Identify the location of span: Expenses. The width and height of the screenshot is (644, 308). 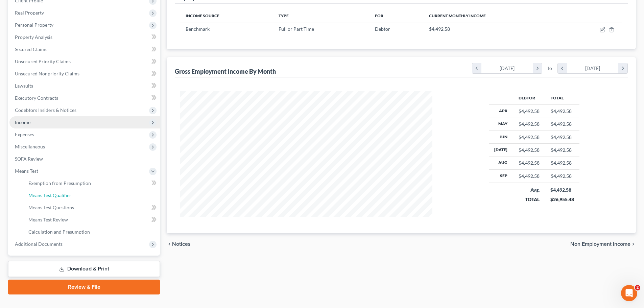
(24, 134).